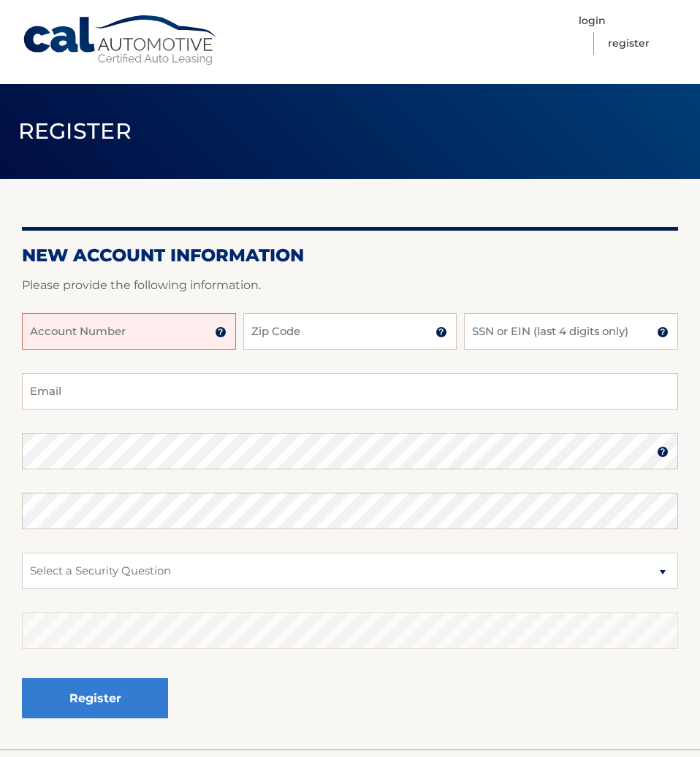 The width and height of the screenshot is (700, 757). Describe the element at coordinates (121, 40) in the screenshot. I see `a: Cal Automotive` at that location.